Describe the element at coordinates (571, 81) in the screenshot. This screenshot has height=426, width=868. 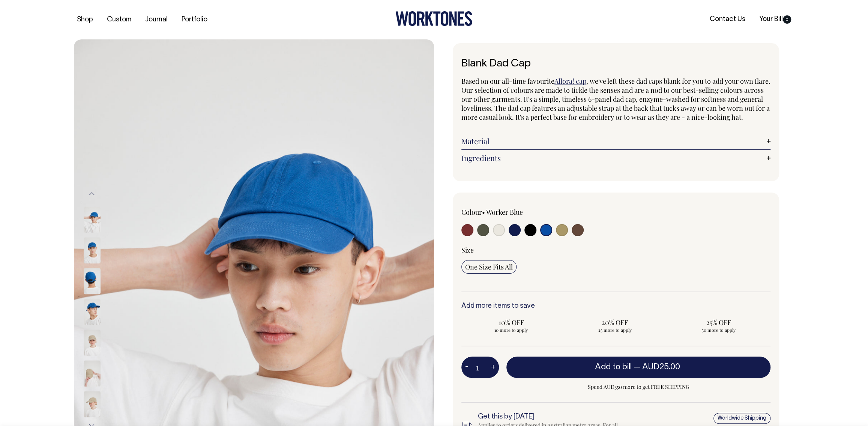
I see `a: Allora! cap` at that location.